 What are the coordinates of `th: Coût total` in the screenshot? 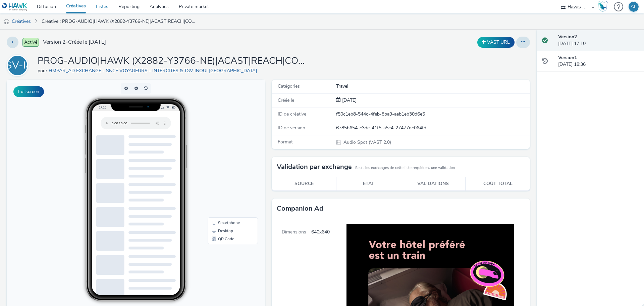 It's located at (498, 184).